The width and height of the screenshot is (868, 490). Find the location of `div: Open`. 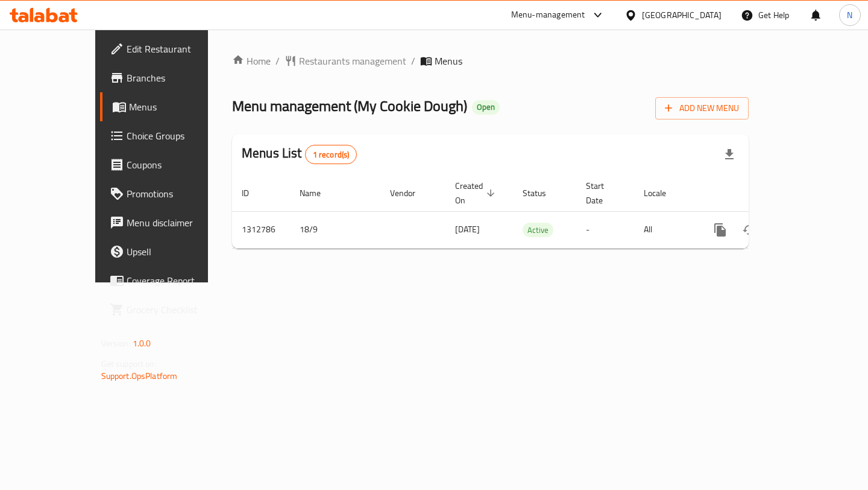

div: Open is located at coordinates (486, 107).